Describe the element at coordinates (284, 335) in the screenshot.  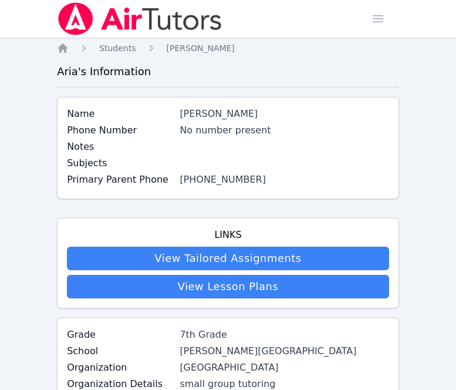
I see `div: 7th Grade` at that location.